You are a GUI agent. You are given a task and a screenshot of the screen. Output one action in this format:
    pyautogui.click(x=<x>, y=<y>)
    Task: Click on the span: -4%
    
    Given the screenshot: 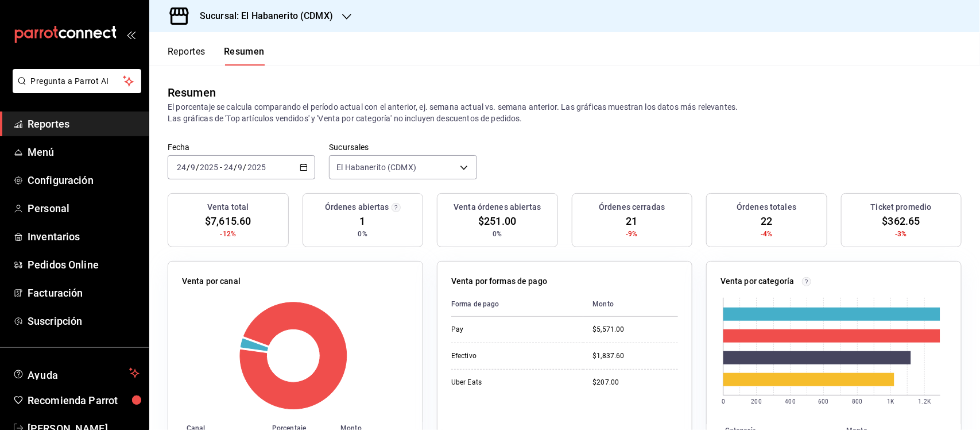 What is the action you would take?
    pyautogui.click(x=767, y=234)
    